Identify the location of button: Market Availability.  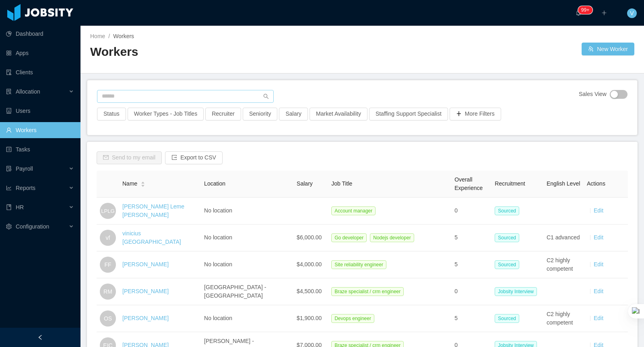
(338, 114).